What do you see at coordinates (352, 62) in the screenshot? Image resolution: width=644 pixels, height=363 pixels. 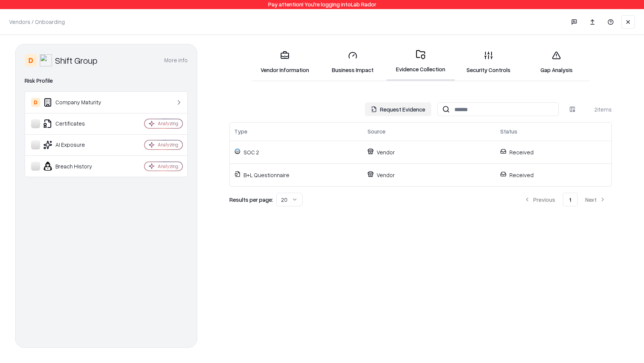 I see `a: Business Impact` at bounding box center [352, 62].